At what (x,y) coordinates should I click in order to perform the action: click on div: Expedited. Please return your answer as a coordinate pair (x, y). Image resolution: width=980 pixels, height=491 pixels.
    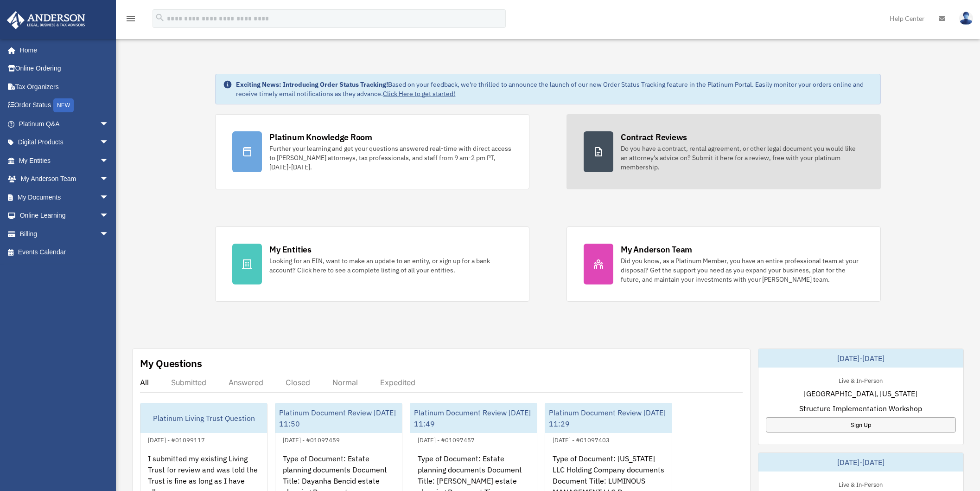
    Looking at the image, I should click on (398, 382).